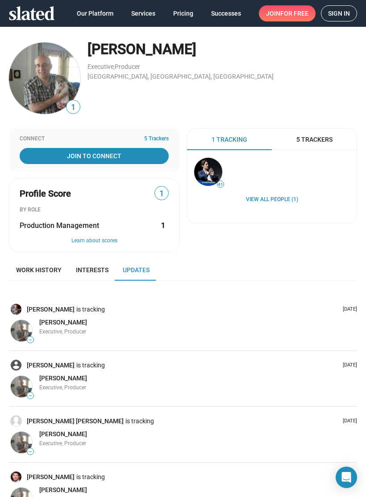 This screenshot has height=497, width=366. What do you see at coordinates (92, 270) in the screenshot?
I see `span: Interests` at bounding box center [92, 270].